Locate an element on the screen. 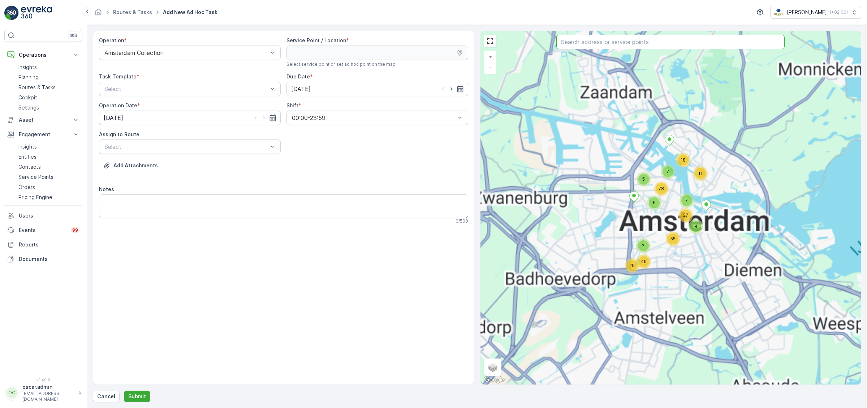  img: logo is located at coordinates (12, 13).